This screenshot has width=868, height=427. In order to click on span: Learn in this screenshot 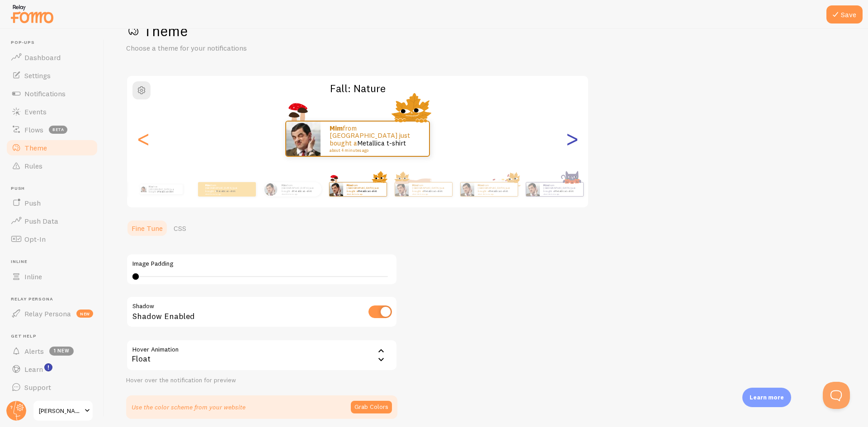, I will do `click(33, 369)`.